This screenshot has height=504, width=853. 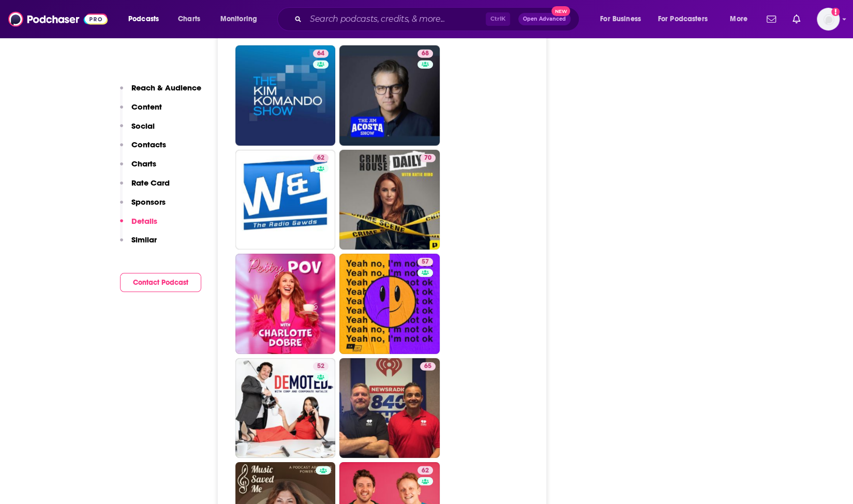 What do you see at coordinates (560, 11) in the screenshot?
I see `span: New` at bounding box center [560, 11].